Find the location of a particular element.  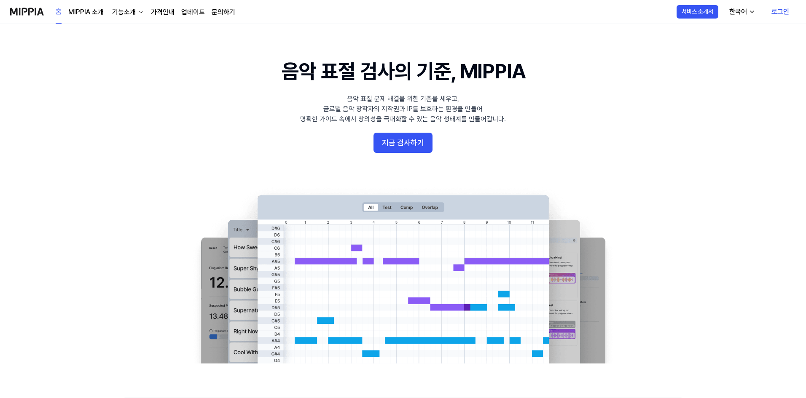

img: main Image is located at coordinates (403, 275).